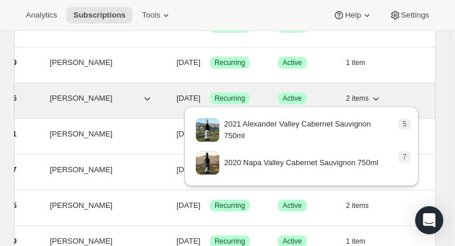 The image size is (455, 246). What do you see at coordinates (404, 157) in the screenshot?
I see `span: 7` at bounding box center [404, 157].